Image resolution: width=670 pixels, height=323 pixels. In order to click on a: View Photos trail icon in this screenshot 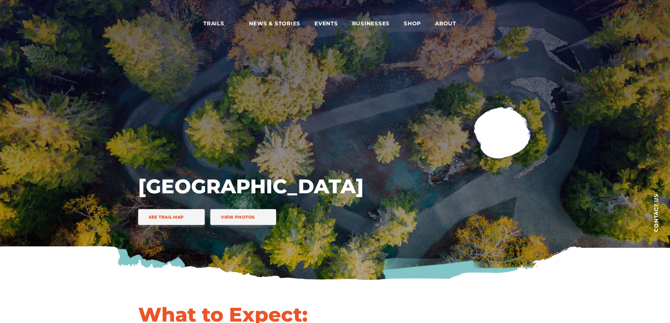, I will do `click(243, 217)`.